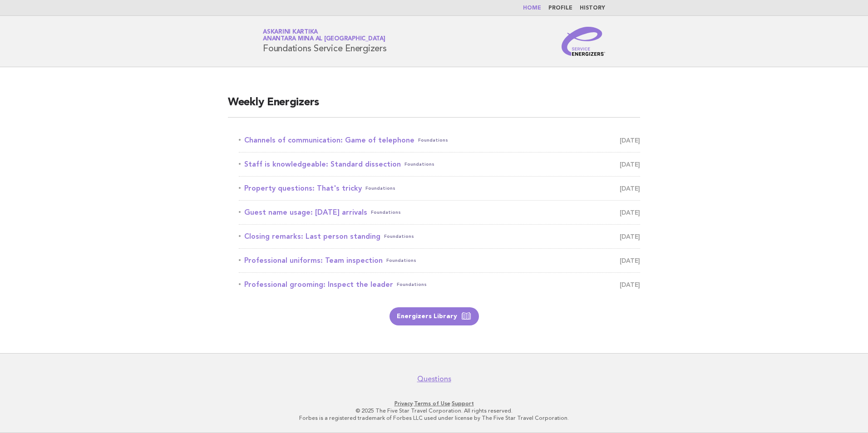  I want to click on p: © 2025 The Five Star Travel Corporation. All rights reserved., so click(434, 411).